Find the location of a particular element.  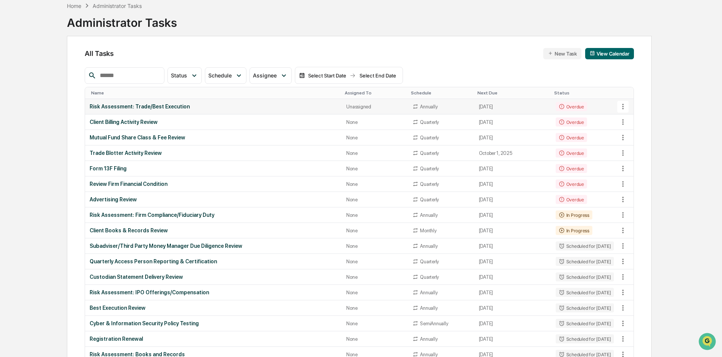

div: Trade Blotter Activity Review is located at coordinates (213, 153).